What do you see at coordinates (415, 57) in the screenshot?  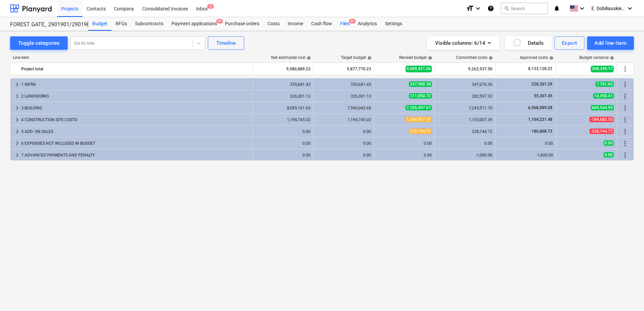 I see `div: Revised budget` at bounding box center [415, 57].